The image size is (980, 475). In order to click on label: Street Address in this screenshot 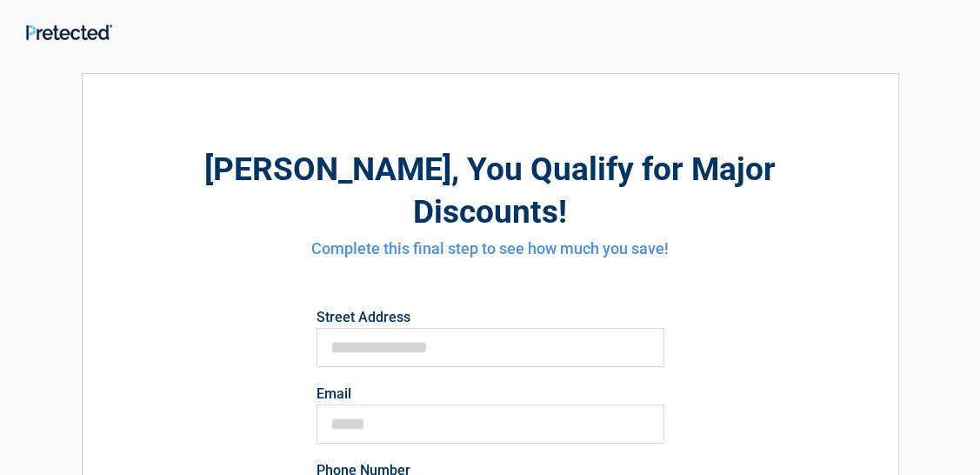, I will do `click(490, 317)`.